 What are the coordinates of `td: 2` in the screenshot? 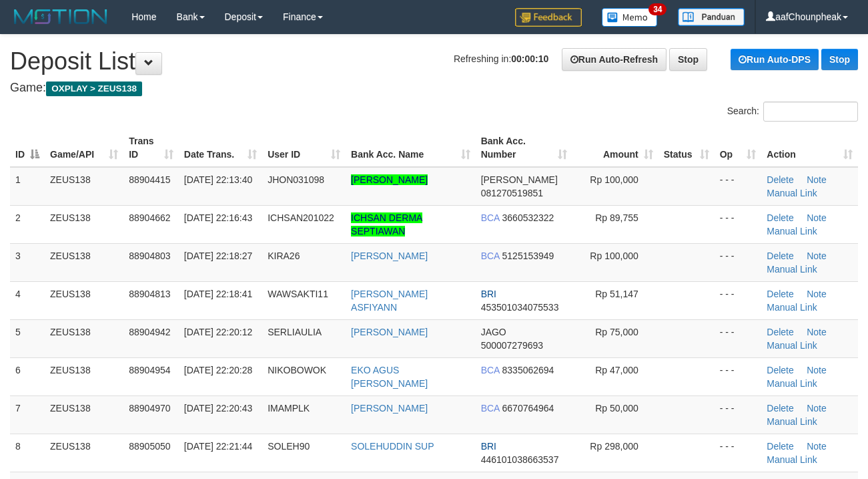 It's located at (28, 224).